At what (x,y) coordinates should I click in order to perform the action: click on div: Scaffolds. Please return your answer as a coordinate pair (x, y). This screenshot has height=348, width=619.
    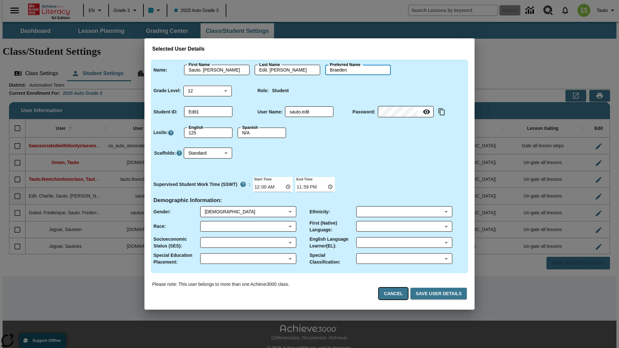
    Looking at the image, I should click on (208, 153).